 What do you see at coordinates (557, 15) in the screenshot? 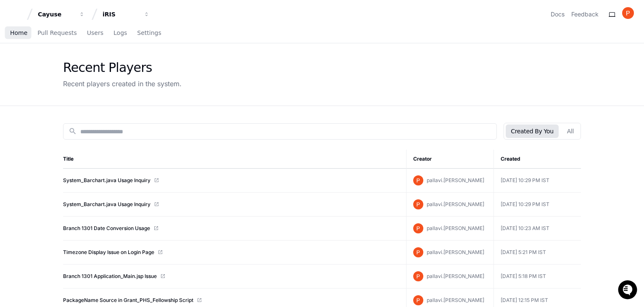
I see `a: Docs` at bounding box center [557, 15].